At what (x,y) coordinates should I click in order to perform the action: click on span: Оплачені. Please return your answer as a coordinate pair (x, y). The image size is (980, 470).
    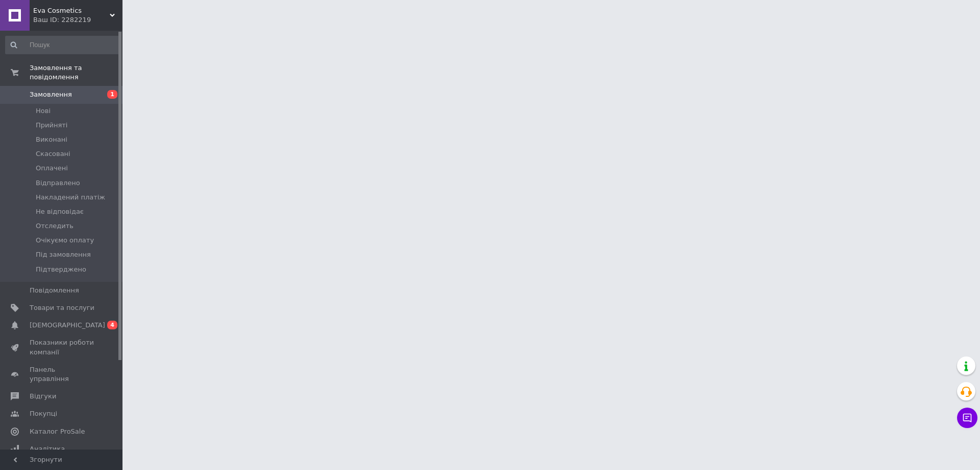
    Looking at the image, I should click on (51, 168).